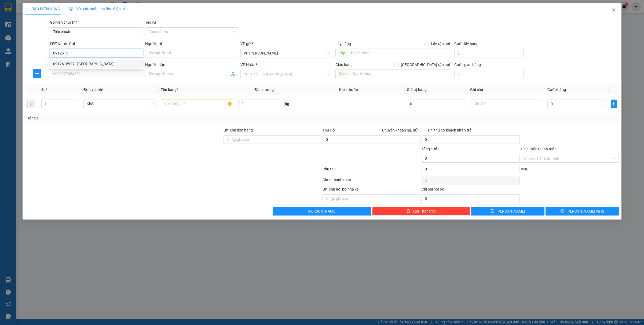 Image resolution: width=644 pixels, height=325 pixels. Describe the element at coordinates (417, 90) in the screenshot. I see `span: Giá trị hàng` at that location.